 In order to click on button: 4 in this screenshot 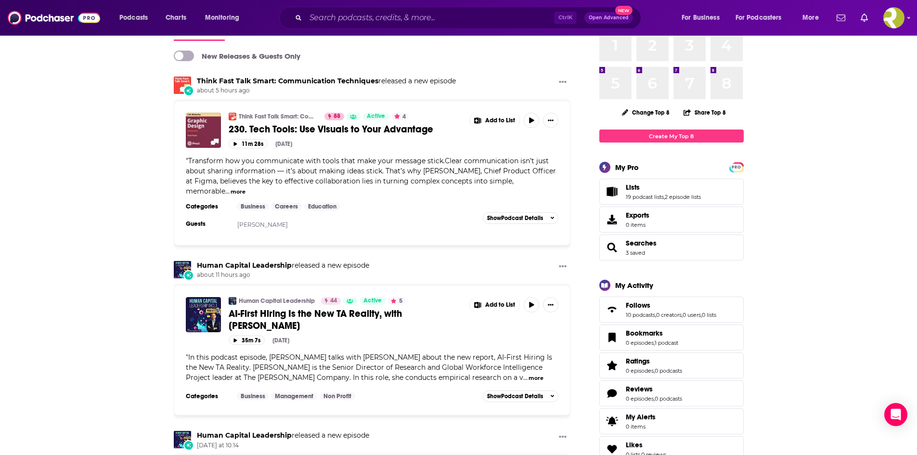, I will do `click(400, 116)`.